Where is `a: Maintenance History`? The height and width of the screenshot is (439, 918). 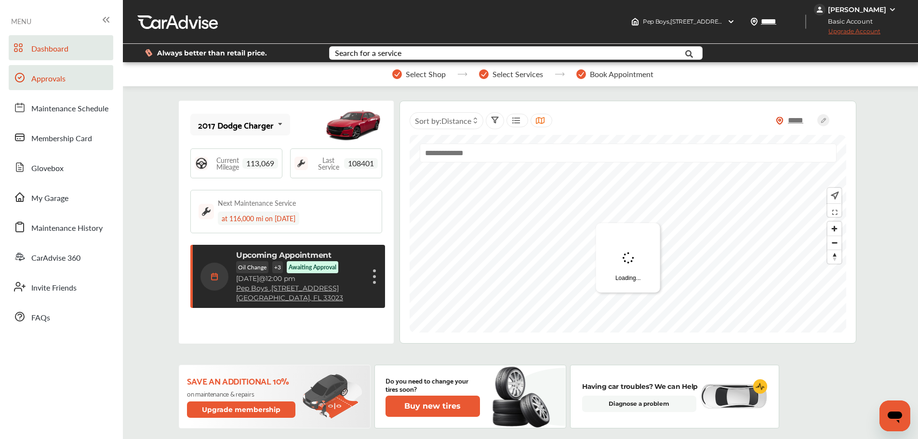
a: Maintenance History is located at coordinates (61, 227).